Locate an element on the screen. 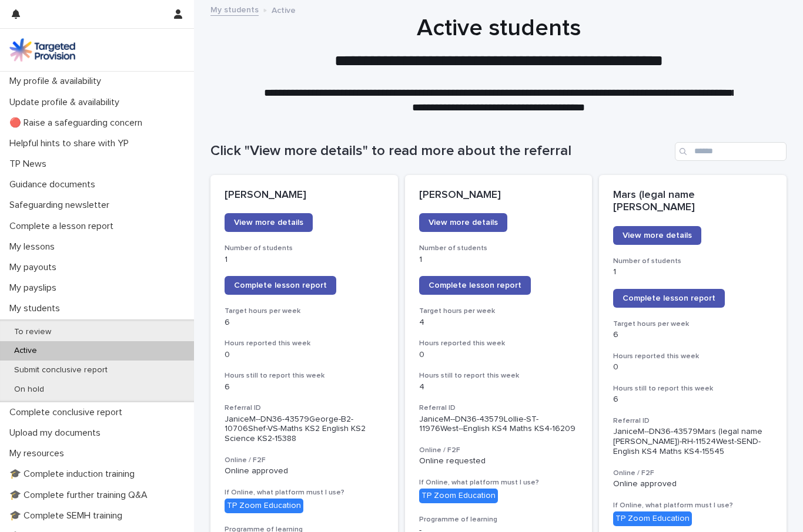  img: M5nRWzHhSzIhMunXDL62 is located at coordinates (42, 50).